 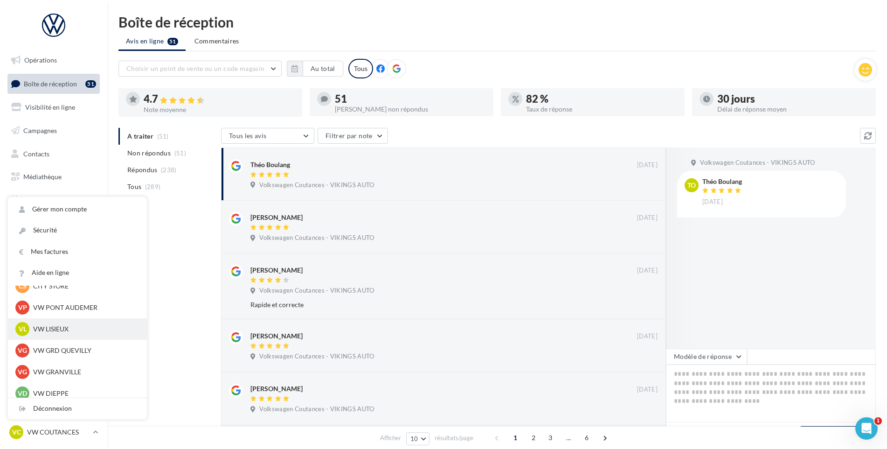 What do you see at coordinates (248, 135) in the screenshot?
I see `span: Tous les avis` at bounding box center [248, 135].